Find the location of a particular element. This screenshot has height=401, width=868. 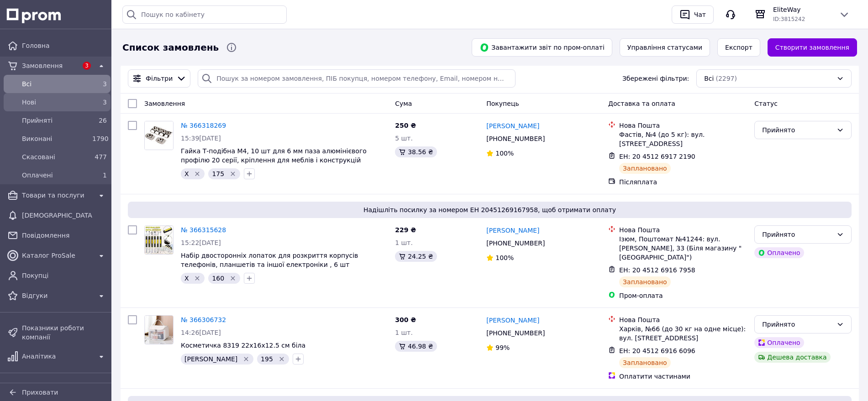

span: Нові is located at coordinates (56, 102).